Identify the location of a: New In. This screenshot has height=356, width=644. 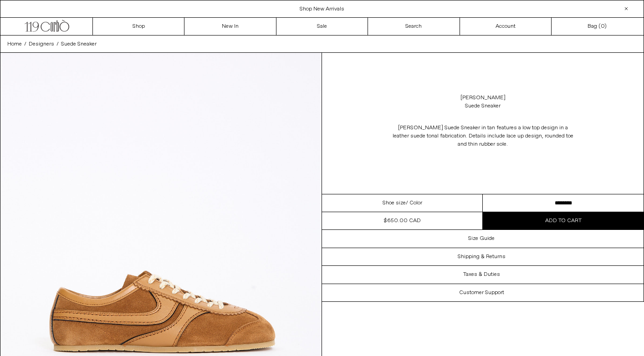
(230, 26).